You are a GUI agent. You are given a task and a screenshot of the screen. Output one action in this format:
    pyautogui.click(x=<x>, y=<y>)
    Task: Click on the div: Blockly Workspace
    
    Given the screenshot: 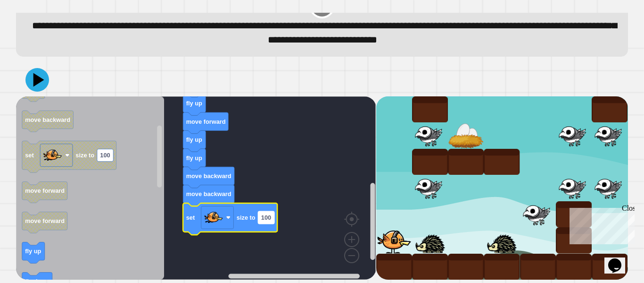 What is the action you would take?
    pyautogui.click(x=195, y=187)
    